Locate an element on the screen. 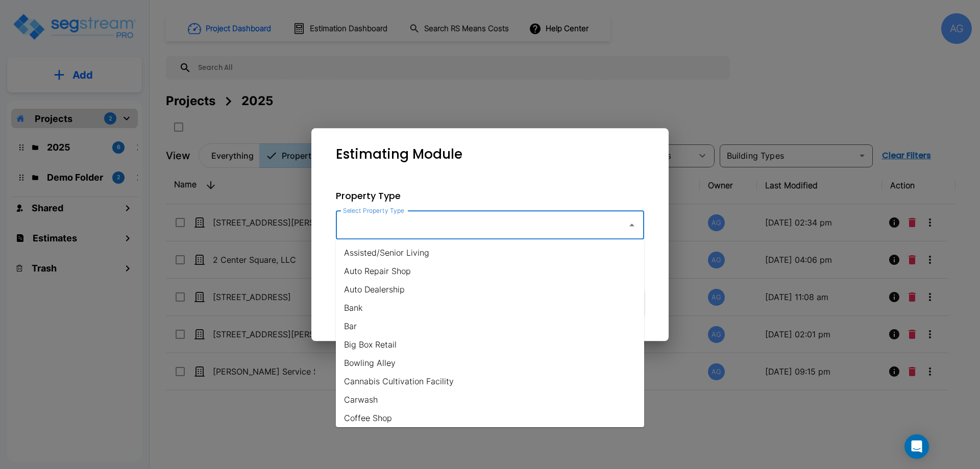  li: Carwash is located at coordinates (490, 400).